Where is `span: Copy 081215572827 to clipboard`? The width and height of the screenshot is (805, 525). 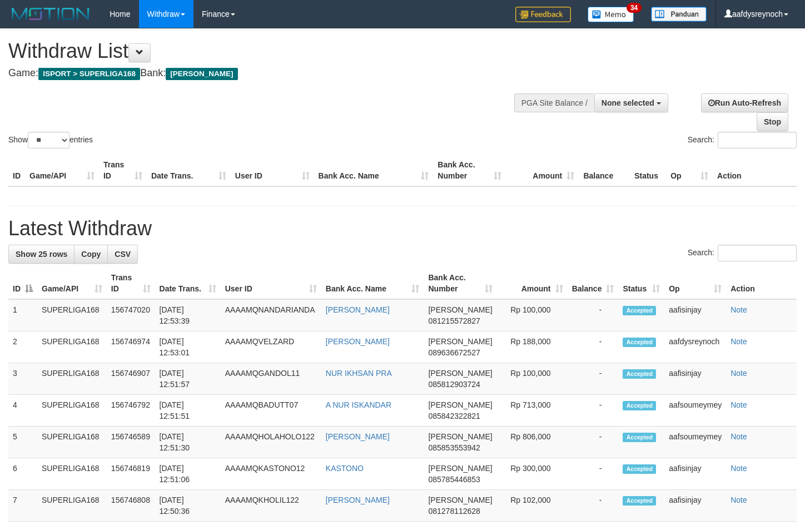 span: Copy 081215572827 to clipboard is located at coordinates (453, 321).